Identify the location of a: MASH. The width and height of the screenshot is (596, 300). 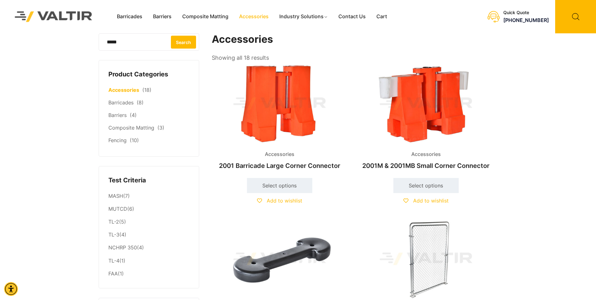
(116, 196).